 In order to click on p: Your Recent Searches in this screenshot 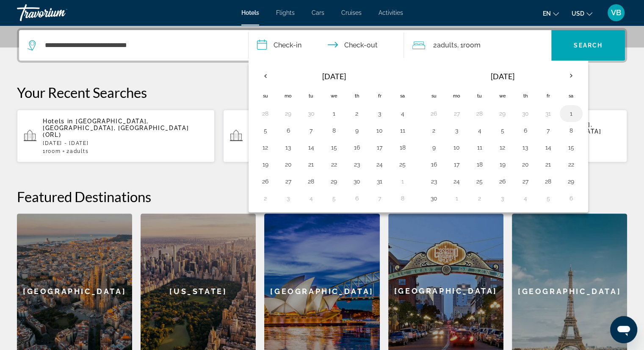, I will do `click(322, 93)`.